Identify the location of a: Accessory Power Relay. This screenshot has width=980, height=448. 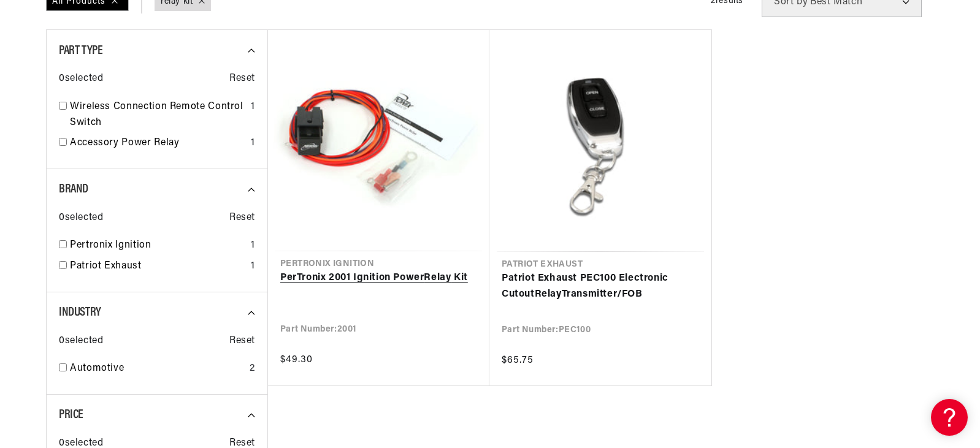
(157, 143).